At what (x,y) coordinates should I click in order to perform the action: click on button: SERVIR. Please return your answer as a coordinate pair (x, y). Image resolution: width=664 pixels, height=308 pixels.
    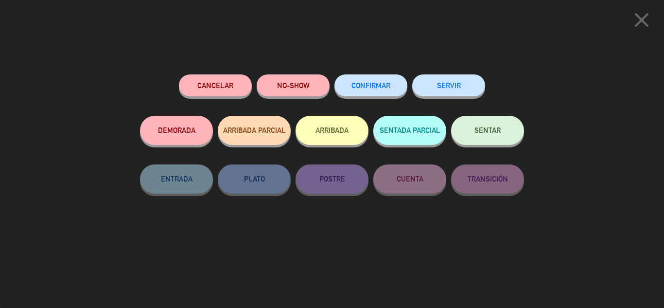
    Looking at the image, I should click on (449, 85).